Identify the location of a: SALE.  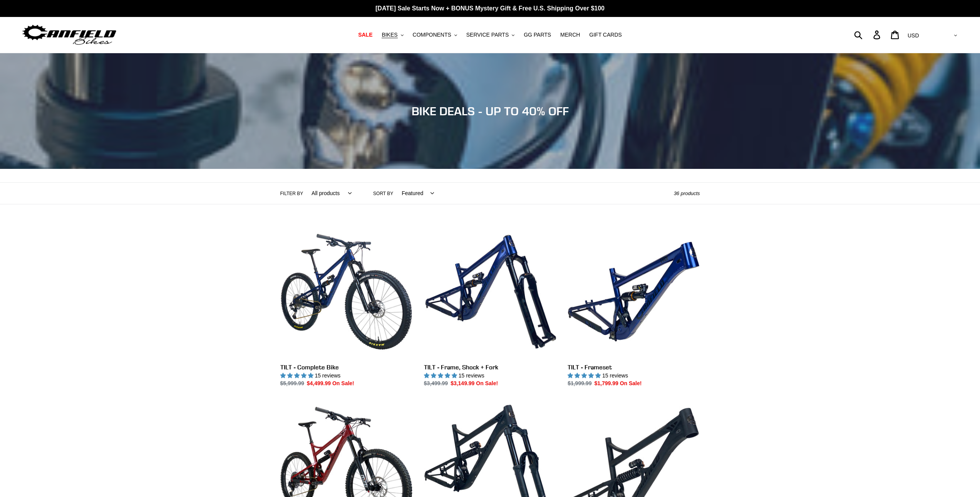
(365, 35).